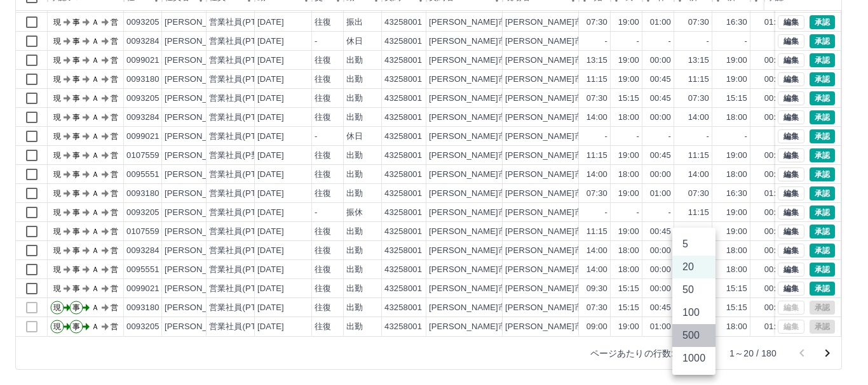 The image size is (868, 385). I want to click on li: 1000, so click(694, 359).